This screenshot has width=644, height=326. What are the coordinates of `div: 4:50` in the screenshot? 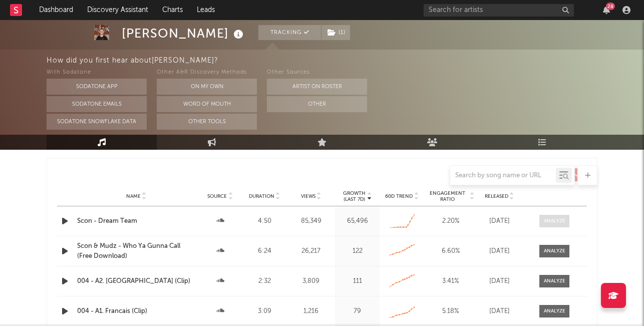 It's located at (264, 222).